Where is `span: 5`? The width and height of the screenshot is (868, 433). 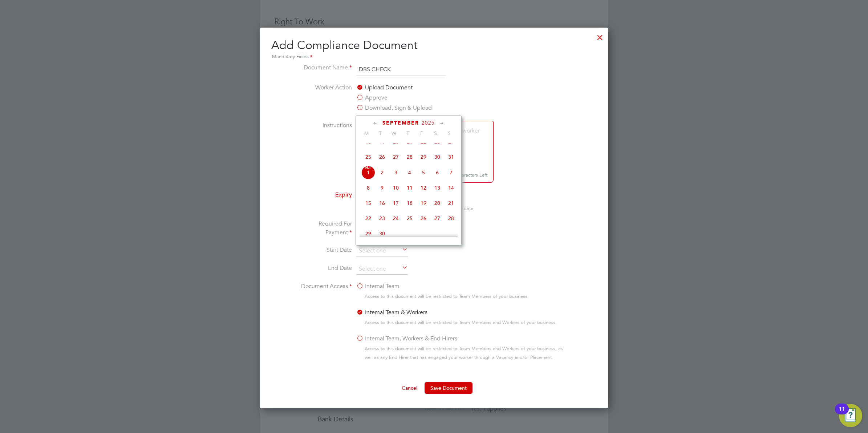
span: 5 is located at coordinates (423, 172).